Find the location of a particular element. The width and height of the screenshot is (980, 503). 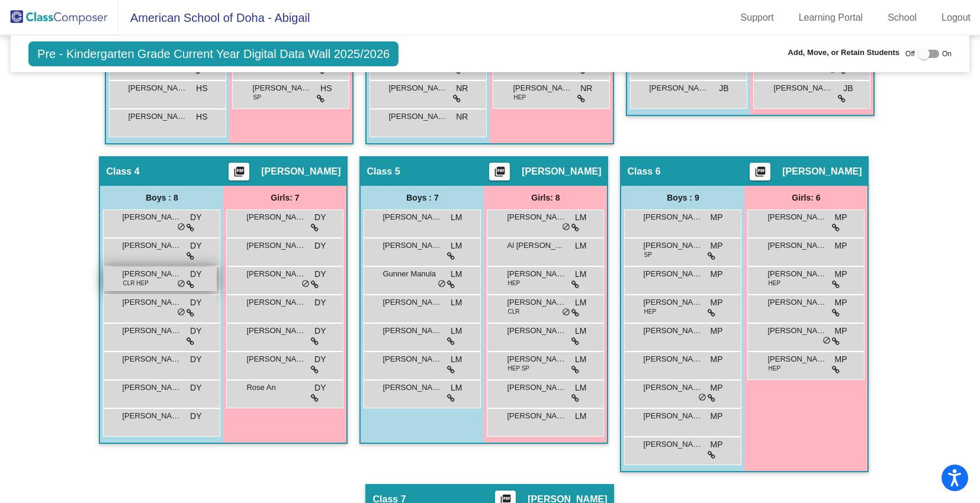

div: Girls: 6 is located at coordinates (806, 198).